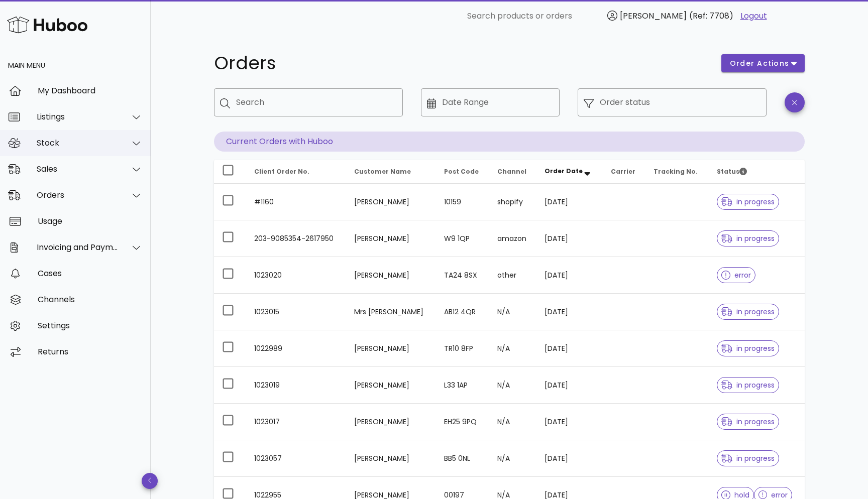 The image size is (868, 499). Describe the element at coordinates (90, 221) in the screenshot. I see `div: Usage` at that location.